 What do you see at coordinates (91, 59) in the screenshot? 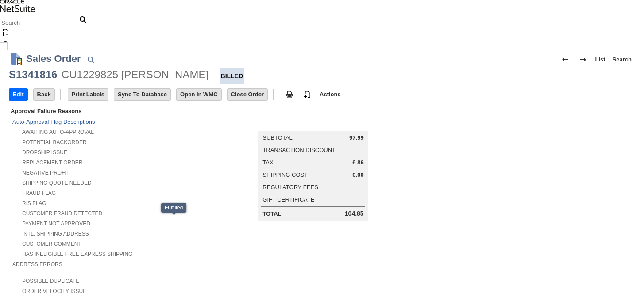
I see `img: Quick Find` at bounding box center [91, 59].